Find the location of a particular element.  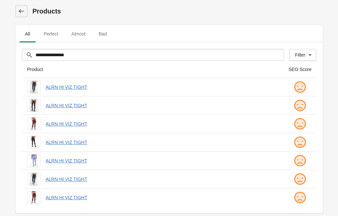

button: Perfect is located at coordinates (51, 34).